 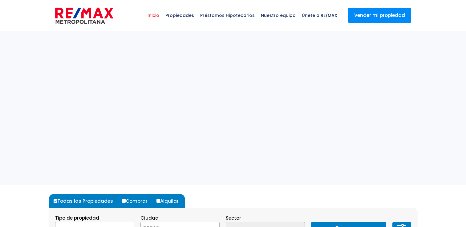 I want to click on img: remax-metropolitana-logo, so click(x=84, y=16).